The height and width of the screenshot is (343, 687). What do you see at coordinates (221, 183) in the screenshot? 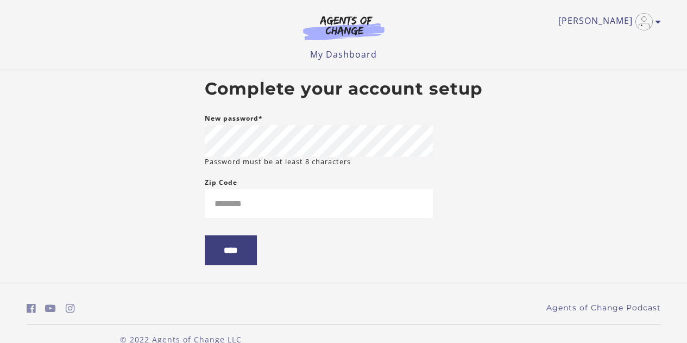
I see `label: Zip Code` at bounding box center [221, 183].